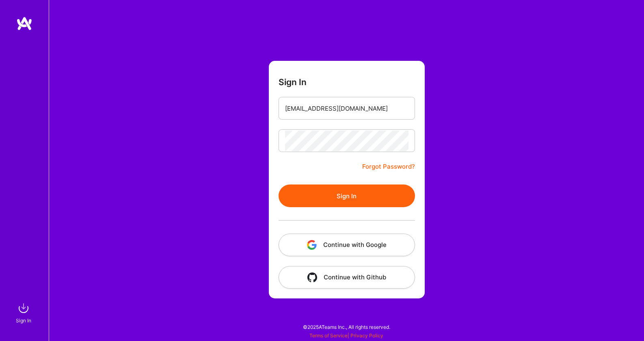 Image resolution: width=644 pixels, height=341 pixels. Describe the element at coordinates (347, 108) in the screenshot. I see `input: Email...` at that location.